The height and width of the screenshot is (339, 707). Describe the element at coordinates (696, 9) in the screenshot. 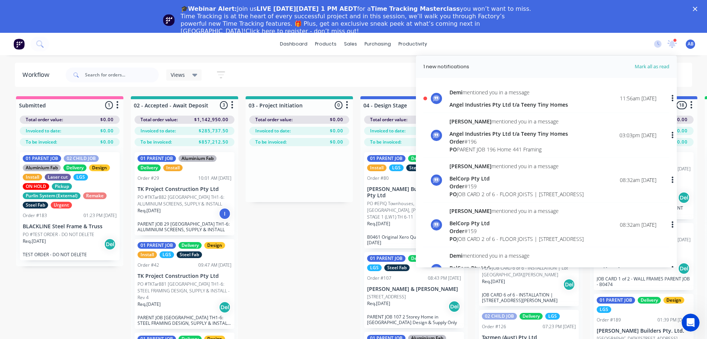

I see `div: Close` at that location.